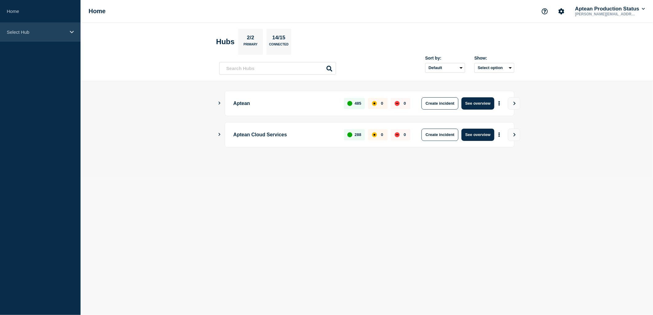  What do you see at coordinates (250, 39) in the screenshot?
I see `p: 2/2` at bounding box center [250, 39].